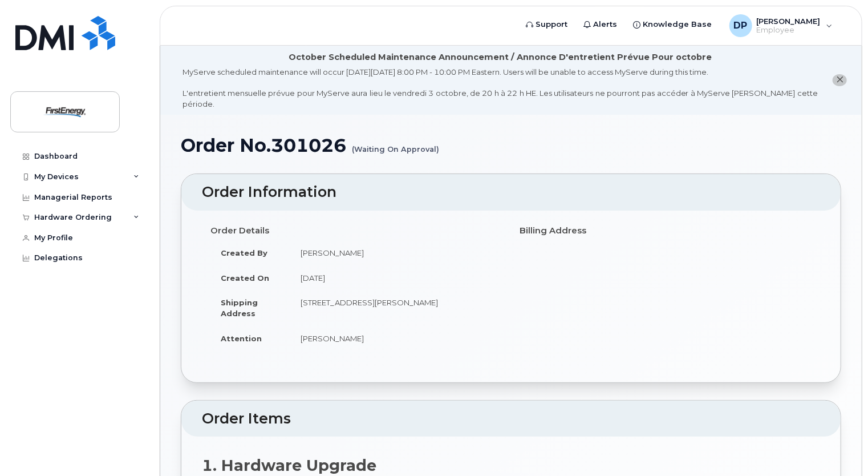 The image size is (868, 476). Describe the element at coordinates (245, 278) in the screenshot. I see `strong: Created On` at that location.